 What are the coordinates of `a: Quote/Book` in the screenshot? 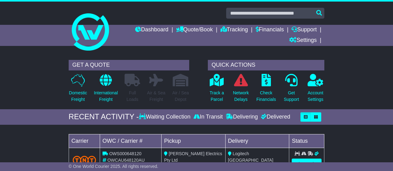 It's located at (194, 30).